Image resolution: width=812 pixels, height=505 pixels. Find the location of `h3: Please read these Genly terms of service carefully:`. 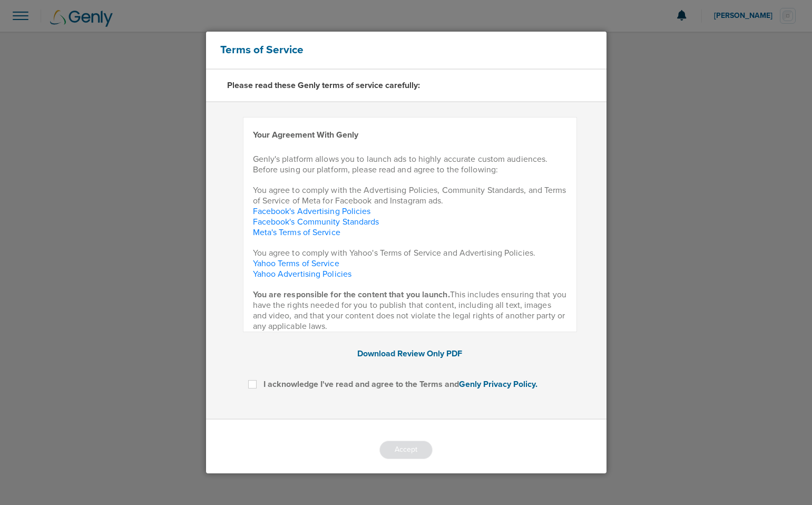

h3: Please read these Genly terms of service carefully: is located at coordinates (324, 85).